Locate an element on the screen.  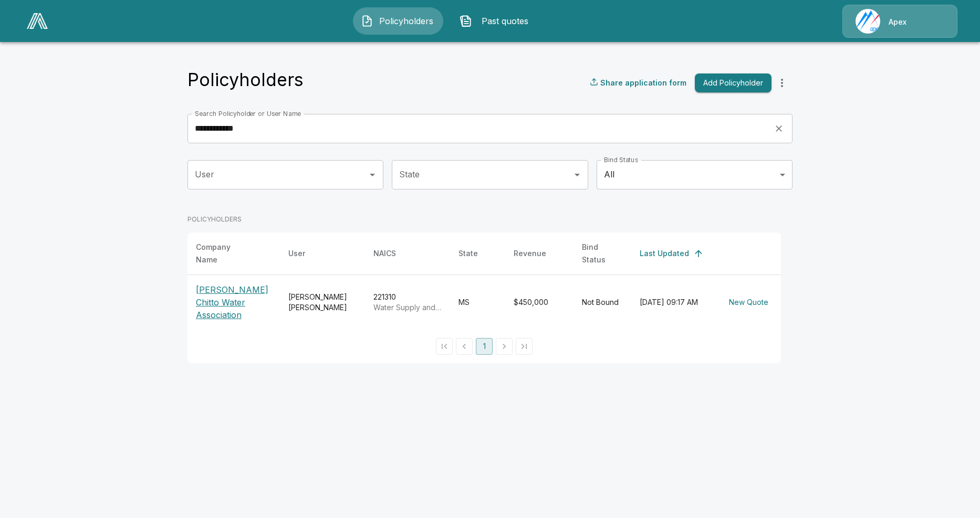
div: 221310 is located at coordinates (408, 302).